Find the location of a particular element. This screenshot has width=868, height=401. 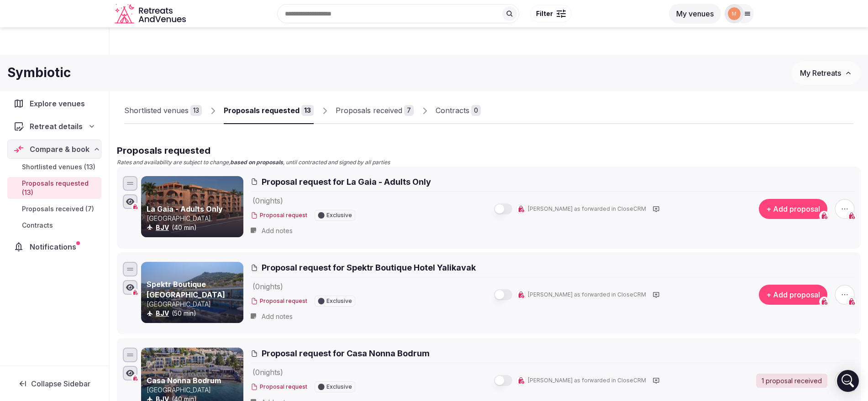

div: 1 proposal received is located at coordinates (792, 381).